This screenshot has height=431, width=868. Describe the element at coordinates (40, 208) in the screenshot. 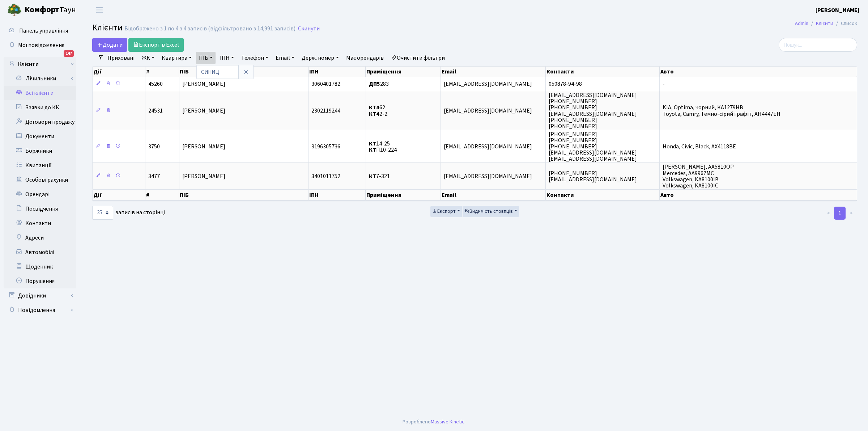

I see `a: Посвідчення` at that location.